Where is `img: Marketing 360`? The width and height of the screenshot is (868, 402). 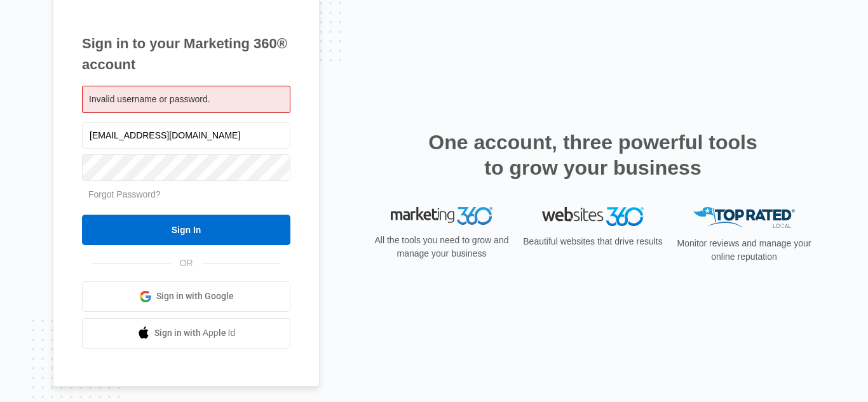
img: Marketing 360 is located at coordinates (441, 216).